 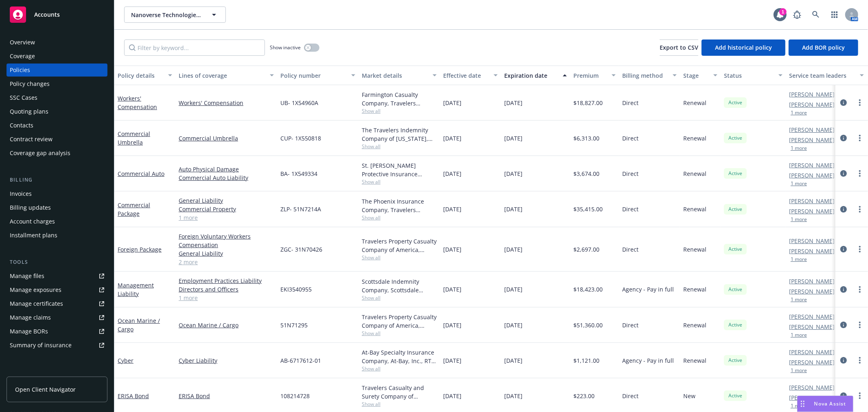 What do you see at coordinates (29, 111) in the screenshot?
I see `div: Quoting plans` at bounding box center [29, 111].